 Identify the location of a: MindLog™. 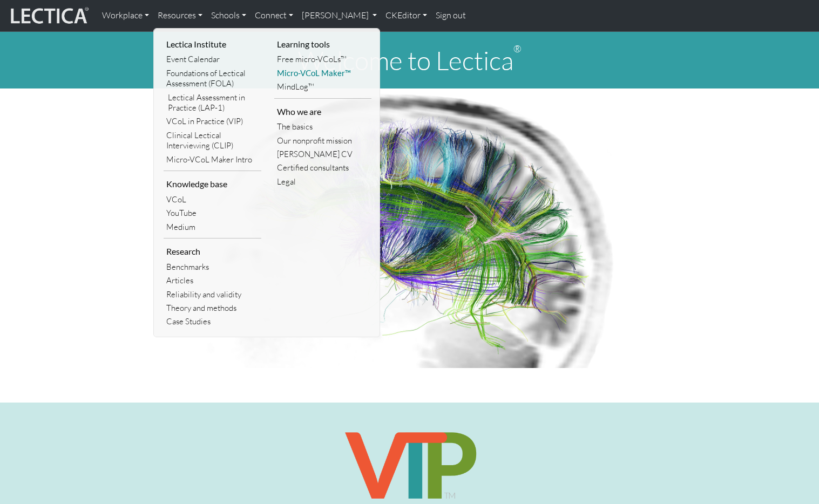
(323, 87).